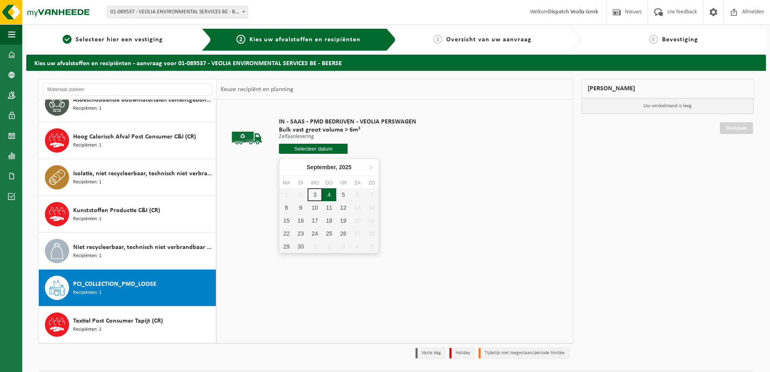 This screenshot has width=770, height=372. Describe the element at coordinates (144, 247) in the screenshot. I see `span: Niet recycleerbaar, technisch niet verbrandbaar afval (brandbaar)` at that location.